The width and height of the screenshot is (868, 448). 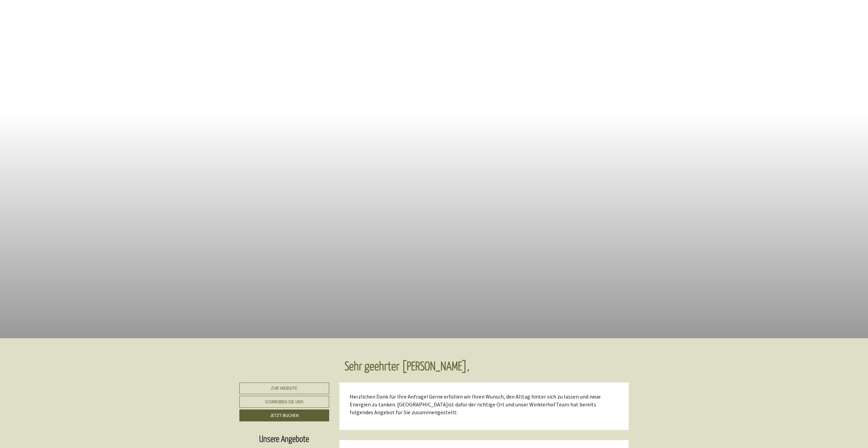 I want to click on span: Team hat bereits folgendes Angebot für Sie zusammengestellt:, so click(x=473, y=409).